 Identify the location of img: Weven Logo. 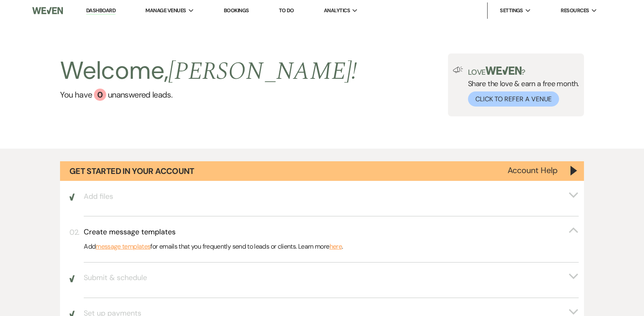
(48, 11).